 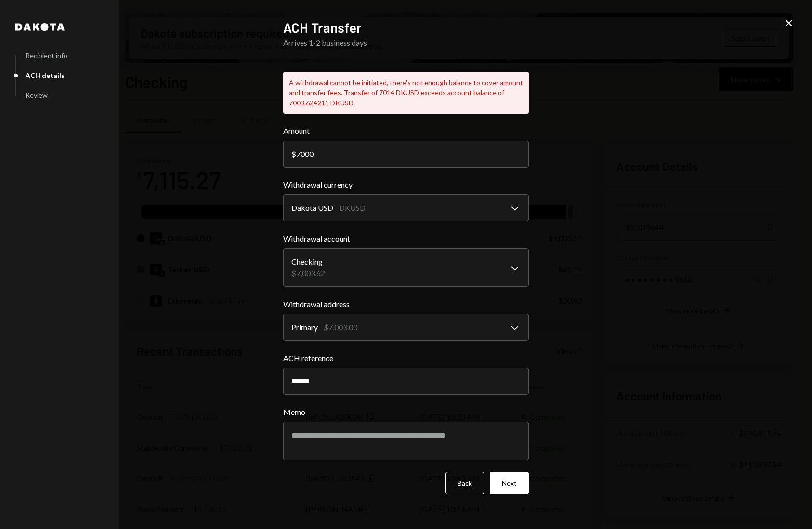 What do you see at coordinates (406, 268) in the screenshot?
I see `button: Withdrawal account` at bounding box center [406, 268].